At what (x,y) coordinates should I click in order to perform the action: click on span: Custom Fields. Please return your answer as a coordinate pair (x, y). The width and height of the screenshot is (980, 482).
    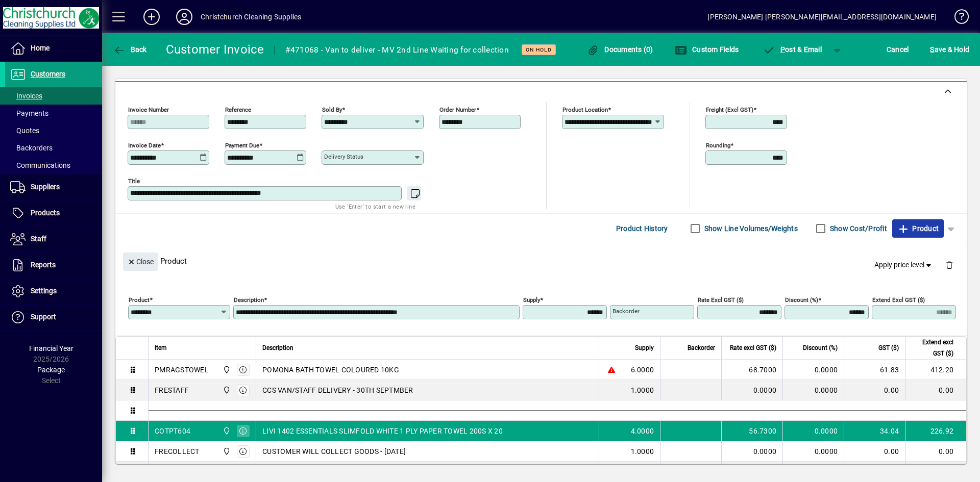
    Looking at the image, I should click on (707, 50).